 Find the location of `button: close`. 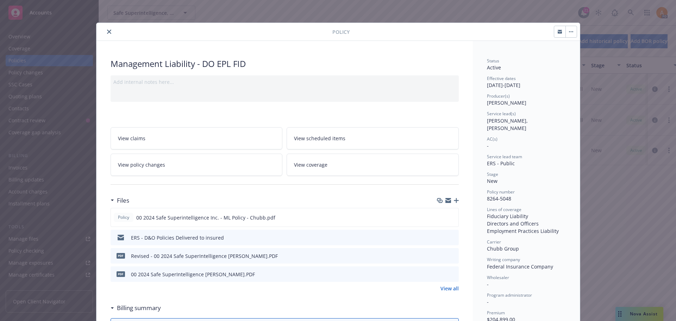

button: close is located at coordinates (109, 32).